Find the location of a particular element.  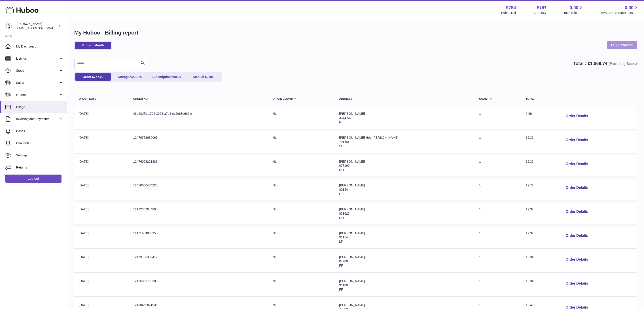

img: info@fieldsluxury.london is located at coordinates (9, 26).